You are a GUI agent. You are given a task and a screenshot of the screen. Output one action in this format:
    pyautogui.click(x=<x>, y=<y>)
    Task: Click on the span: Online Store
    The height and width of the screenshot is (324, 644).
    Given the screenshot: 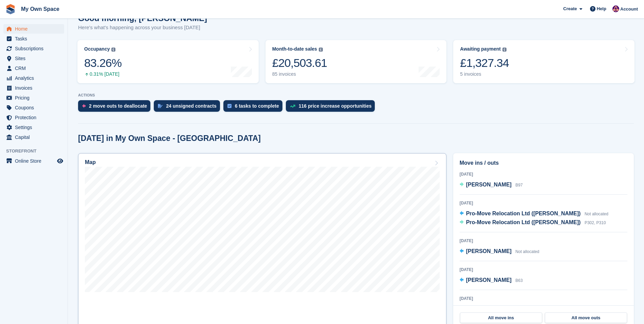 What is the action you would take?
    pyautogui.click(x=36, y=161)
    